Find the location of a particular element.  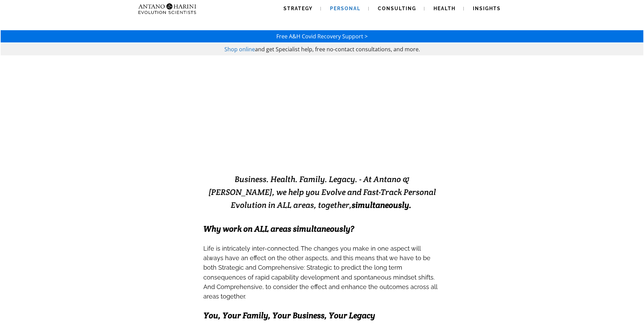

span: Life is intricately inter-connected. The changes you make in one aspect will always have an effec... is located at coordinates (320, 273).